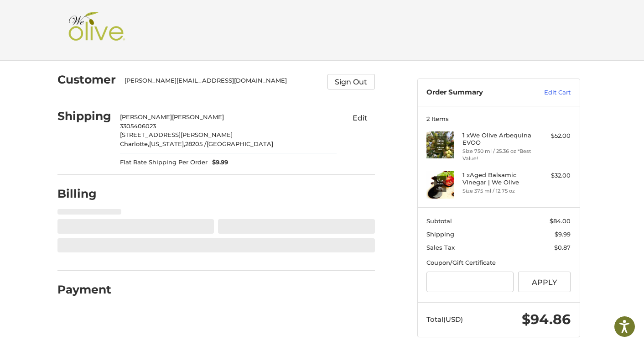 The width and height of the screenshot is (644, 346). Describe the element at coordinates (563, 247) in the screenshot. I see `span: $0.87` at that location.